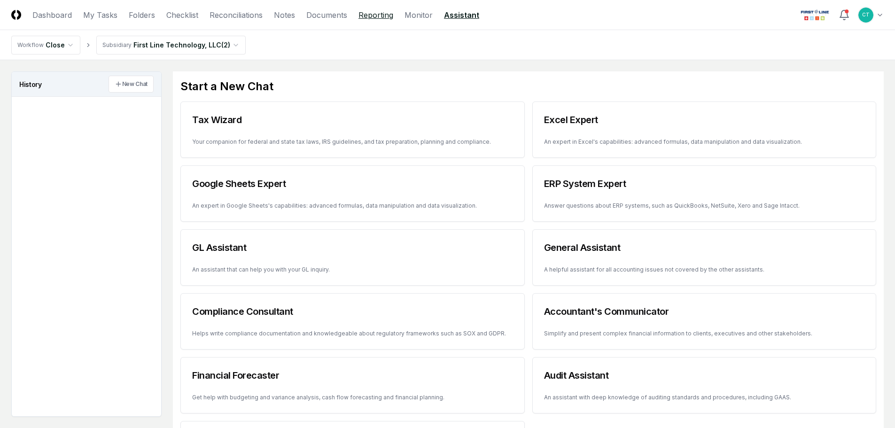 The image size is (895, 428). I want to click on h3: ERP System Expert, so click(704, 184).